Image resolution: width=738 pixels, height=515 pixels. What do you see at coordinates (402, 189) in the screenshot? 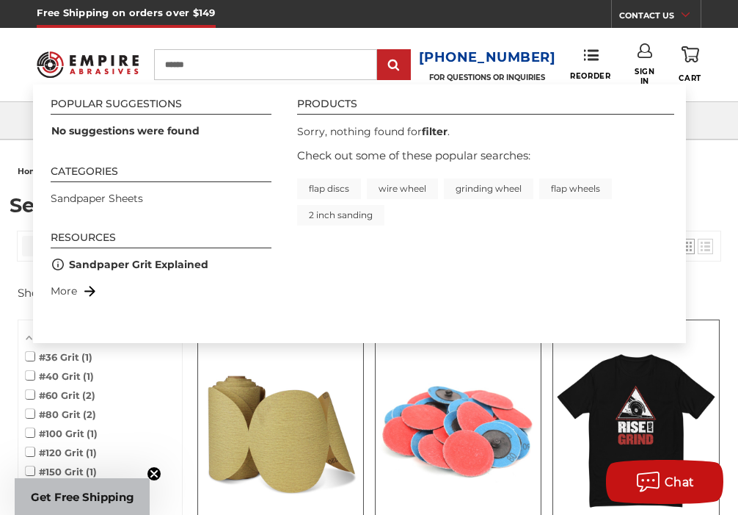
I see `a: wire wheel` at bounding box center [402, 189].